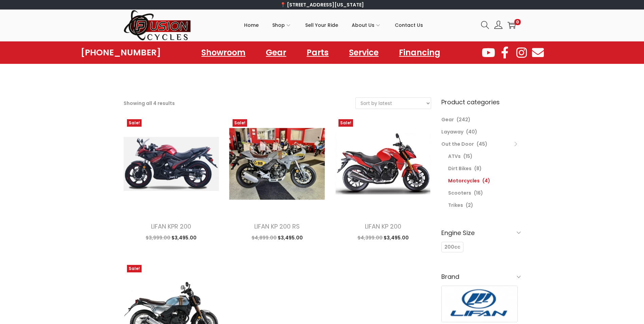 This screenshot has height=324, width=644. Describe the element at coordinates (454, 156) in the screenshot. I see `a: ATVs` at that location.